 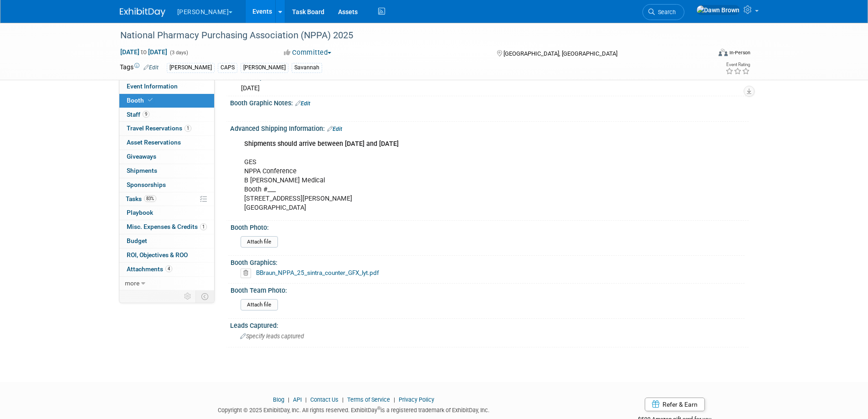 I want to click on span: ROI, Objectives & ROO, so click(x=157, y=255).